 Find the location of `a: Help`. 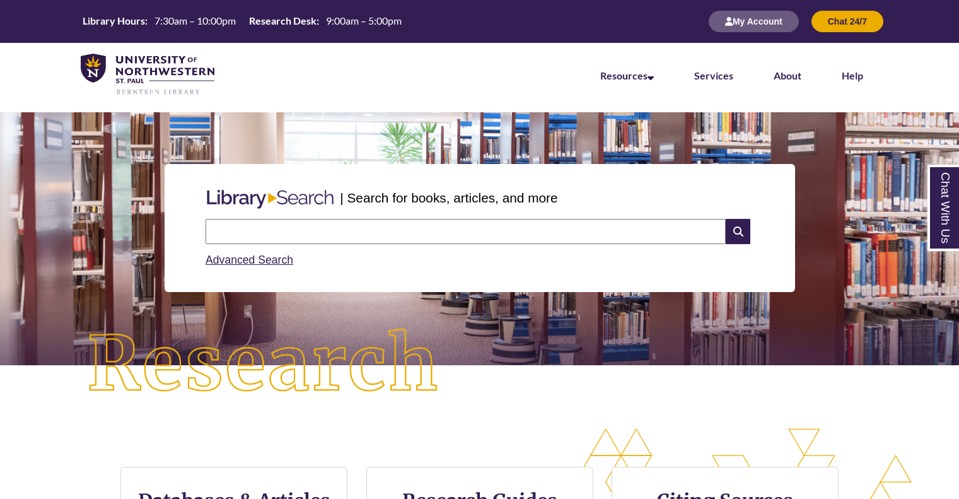

a: Help is located at coordinates (853, 75).